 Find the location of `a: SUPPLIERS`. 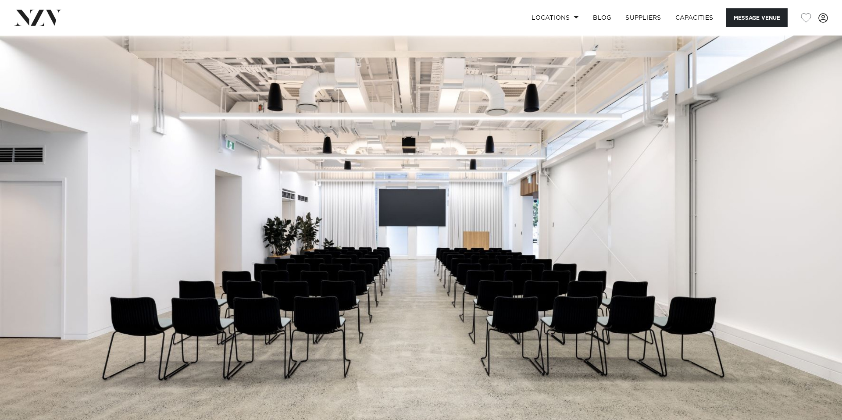

a: SUPPLIERS is located at coordinates (643, 18).